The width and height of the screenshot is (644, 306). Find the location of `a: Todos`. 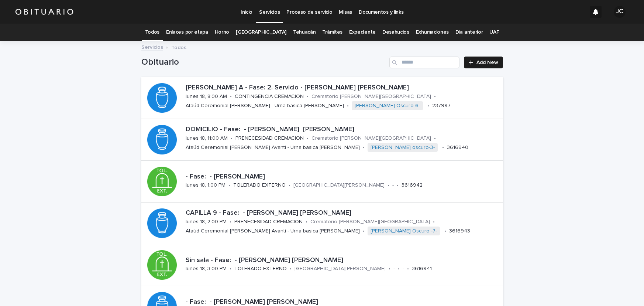

a: Todos is located at coordinates (152, 32).